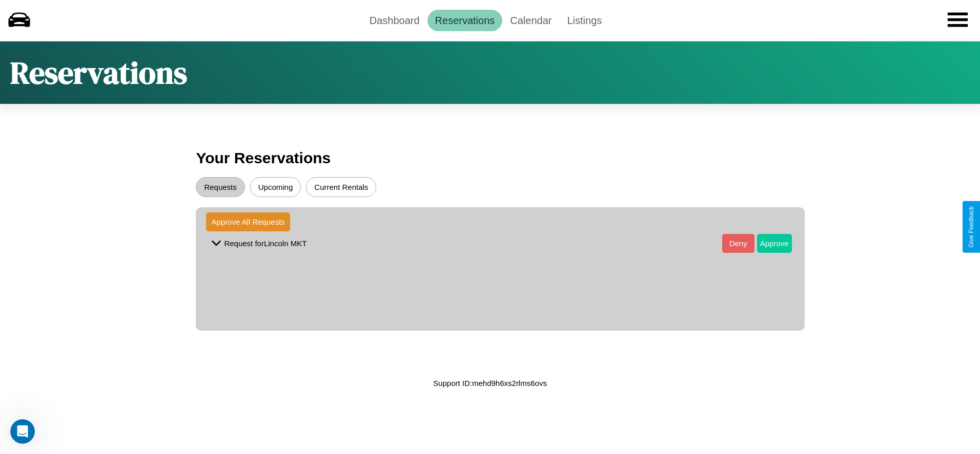 The width and height of the screenshot is (980, 454). Describe the element at coordinates (971, 227) in the screenshot. I see `div: Give Feedback` at that location.